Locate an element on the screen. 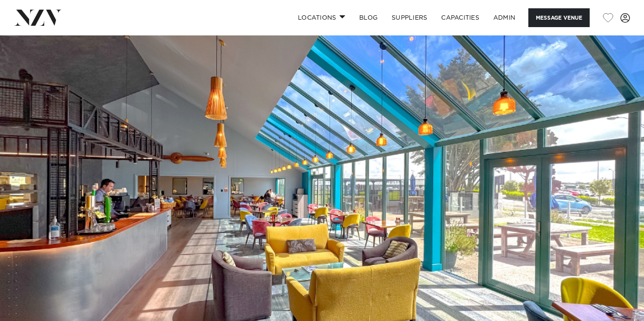 This screenshot has width=644, height=321. a: SUPPLIERS is located at coordinates (409, 18).